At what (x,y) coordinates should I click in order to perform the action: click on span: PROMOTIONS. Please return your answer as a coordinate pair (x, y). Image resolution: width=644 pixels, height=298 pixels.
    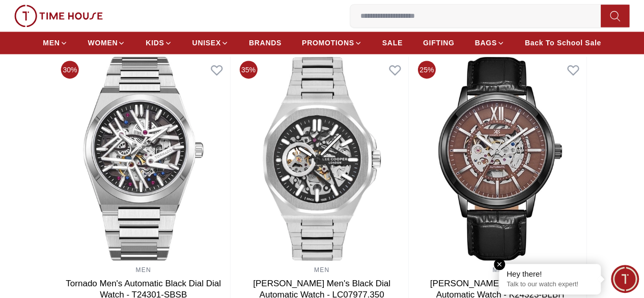
    Looking at the image, I should click on (328, 43).